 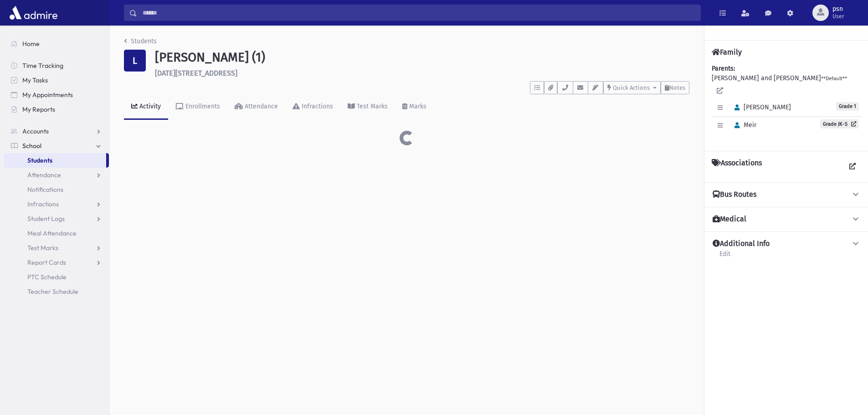 I want to click on div: Enrollments, so click(x=202, y=106).